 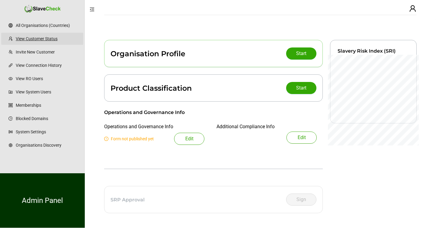 What do you see at coordinates (151, 88) in the screenshot?
I see `div: Product Classification` at bounding box center [151, 88].